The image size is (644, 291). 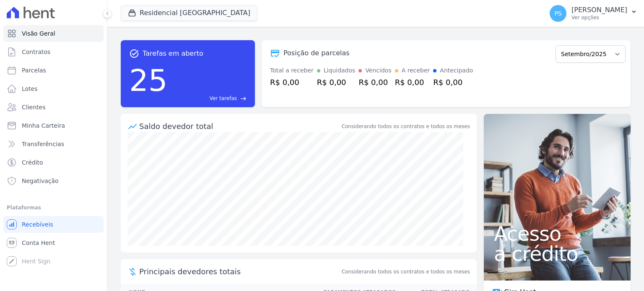 What do you see at coordinates (33, 107) in the screenshot?
I see `span: Clientes` at bounding box center [33, 107].